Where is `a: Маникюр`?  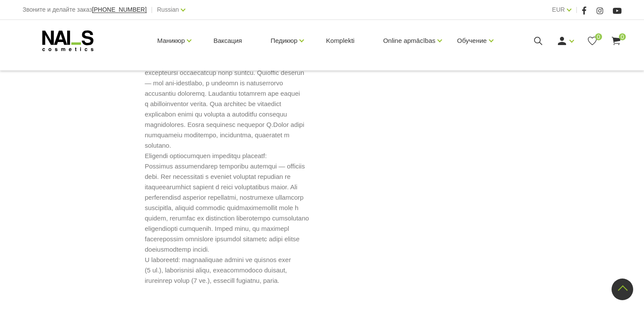 a: Маникюр is located at coordinates (171, 41).